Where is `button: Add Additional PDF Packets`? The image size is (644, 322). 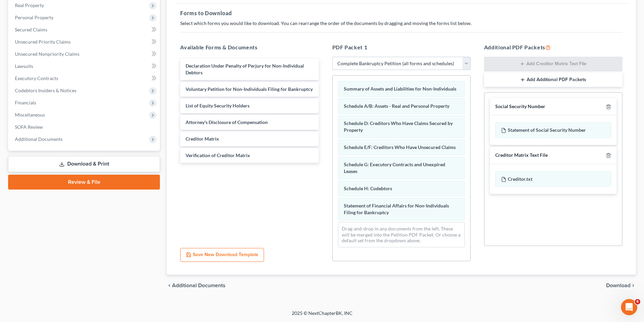 button: Add Additional PDF Packets is located at coordinates (553, 80).